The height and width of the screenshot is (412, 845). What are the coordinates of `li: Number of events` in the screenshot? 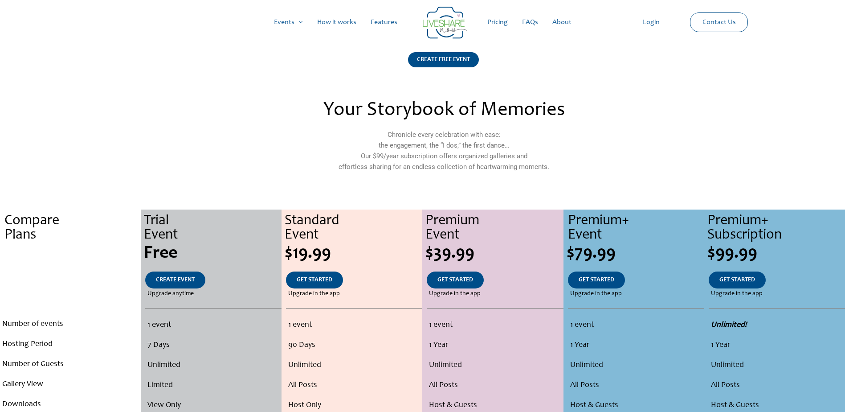 It's located at (70, 324).